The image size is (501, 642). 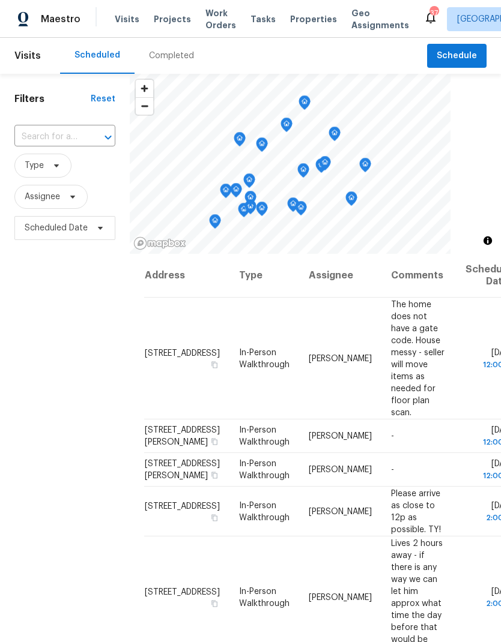 I want to click on div: 37, so click(x=433, y=13).